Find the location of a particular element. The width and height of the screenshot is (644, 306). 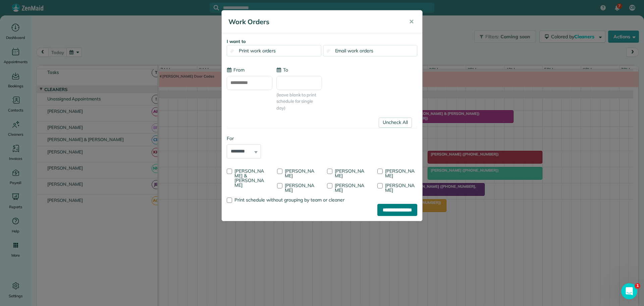

h5: Work Orders is located at coordinates (314, 22).